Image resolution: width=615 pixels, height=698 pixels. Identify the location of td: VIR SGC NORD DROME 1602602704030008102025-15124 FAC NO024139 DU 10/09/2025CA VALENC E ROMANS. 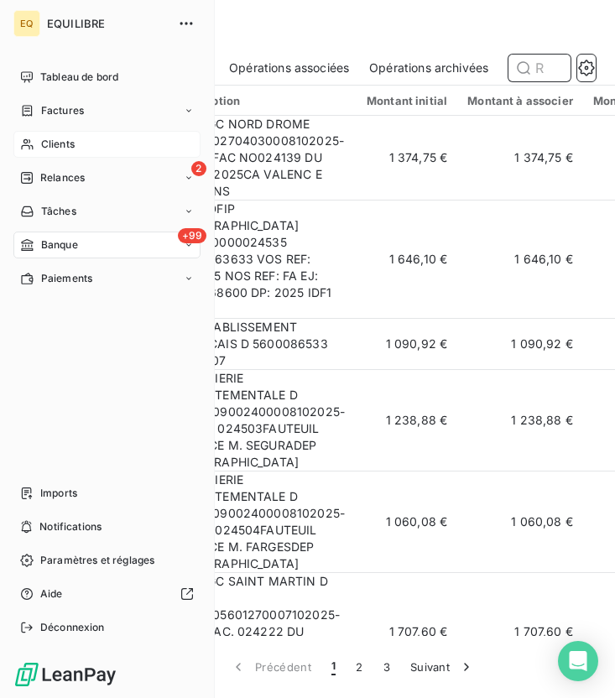
(262, 158).